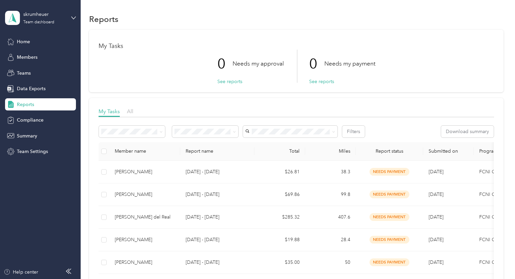 Image resolution: width=515 pixels, height=279 pixels. Describe the element at coordinates (258, 63) in the screenshot. I see `p: Needs my approval` at that location.